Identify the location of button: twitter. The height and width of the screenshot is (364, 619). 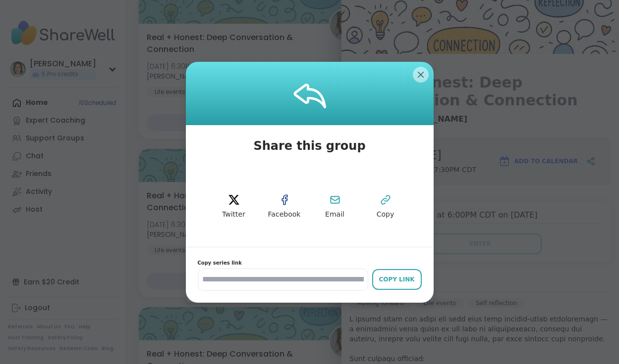
(234, 207).